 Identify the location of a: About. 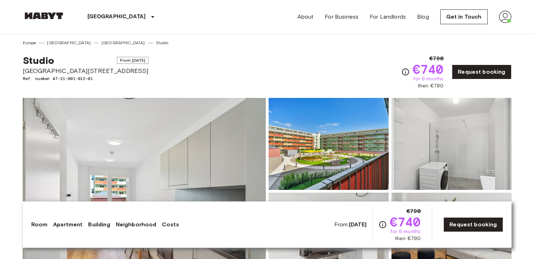
(305, 17).